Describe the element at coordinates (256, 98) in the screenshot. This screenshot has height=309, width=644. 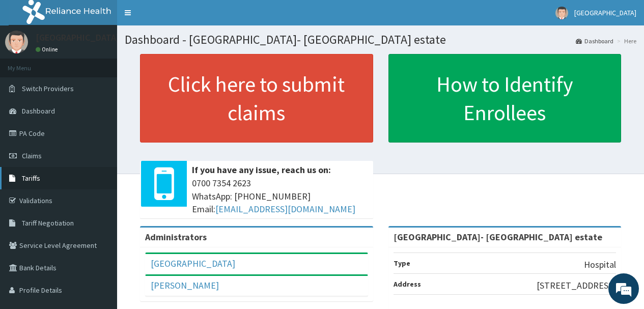
I see `a: Click here to submit claims` at that location.